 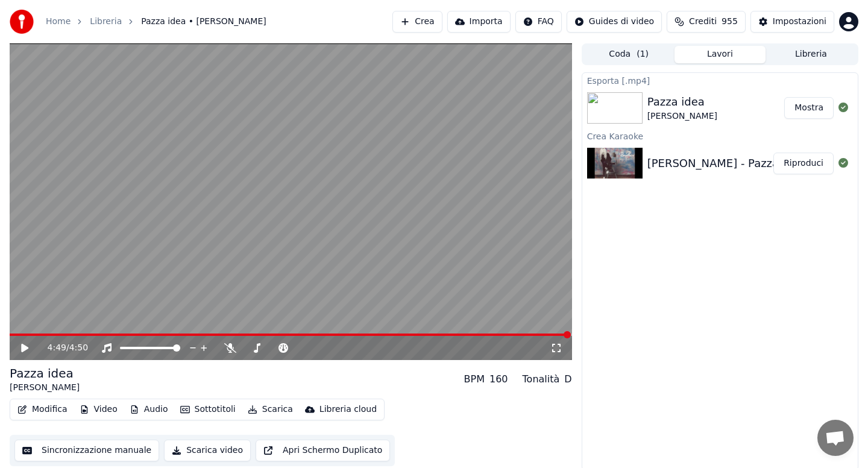 I want to click on div: Crea Karaoke, so click(x=720, y=135).